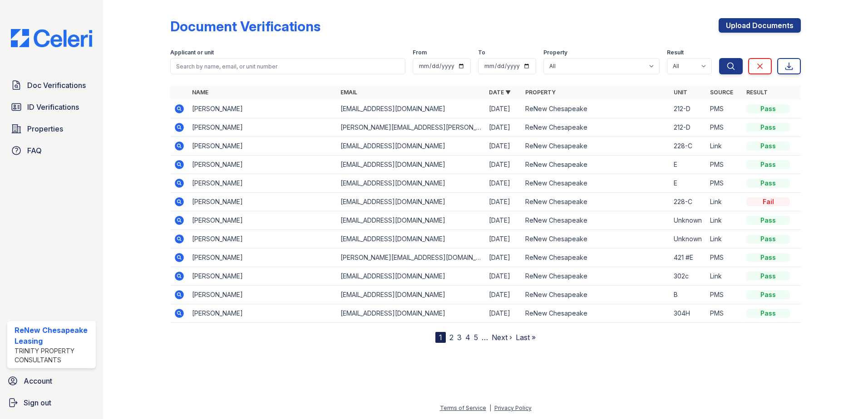  What do you see at coordinates (348, 92) in the screenshot?
I see `a: Email` at bounding box center [348, 92].